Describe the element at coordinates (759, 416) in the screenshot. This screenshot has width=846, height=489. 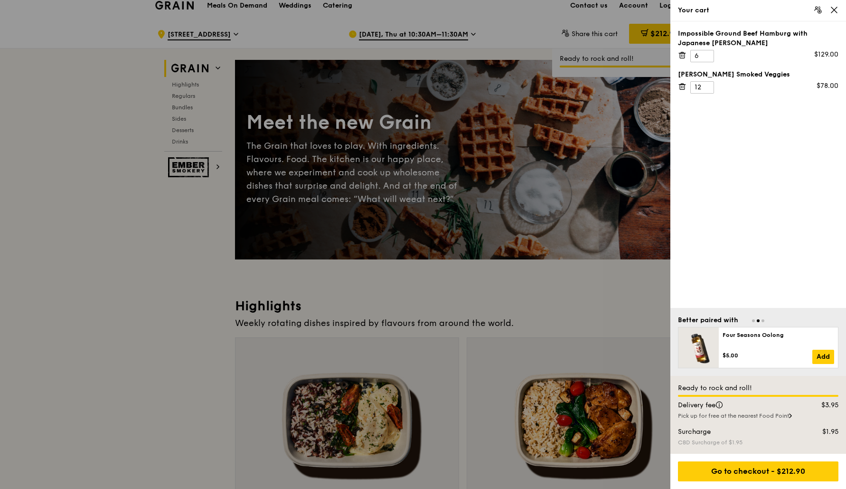
I see `div: Pick up for free at the nearest Food Point` at that location.